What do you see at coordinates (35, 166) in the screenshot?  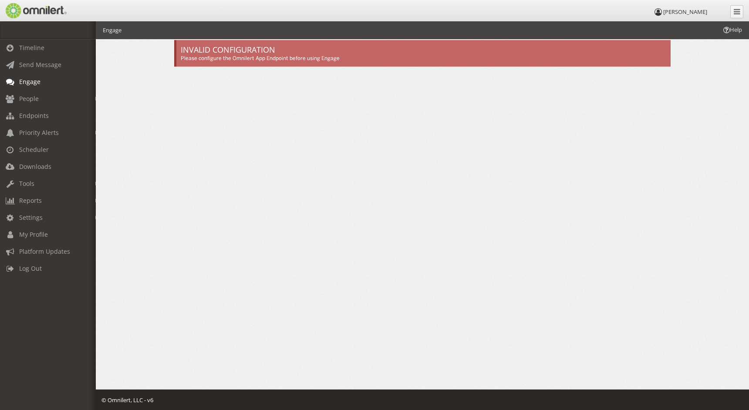 I see `span: Downloads` at bounding box center [35, 166].